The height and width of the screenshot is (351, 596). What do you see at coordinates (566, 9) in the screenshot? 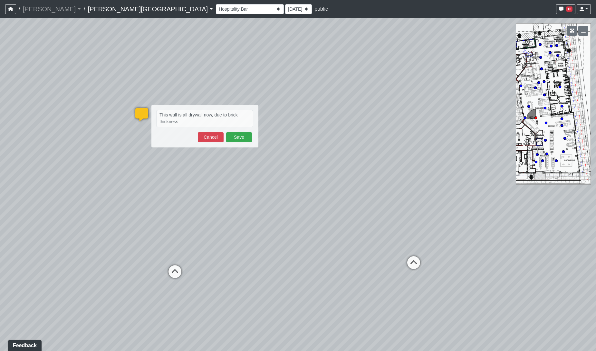
I see `button: 10` at bounding box center [566, 9].